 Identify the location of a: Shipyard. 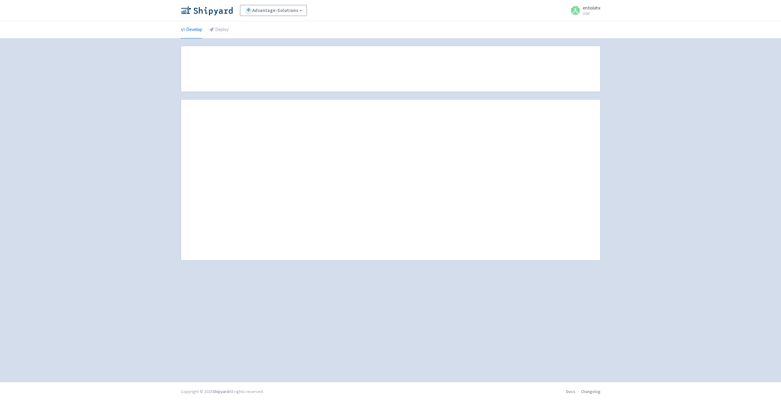
(221, 391).